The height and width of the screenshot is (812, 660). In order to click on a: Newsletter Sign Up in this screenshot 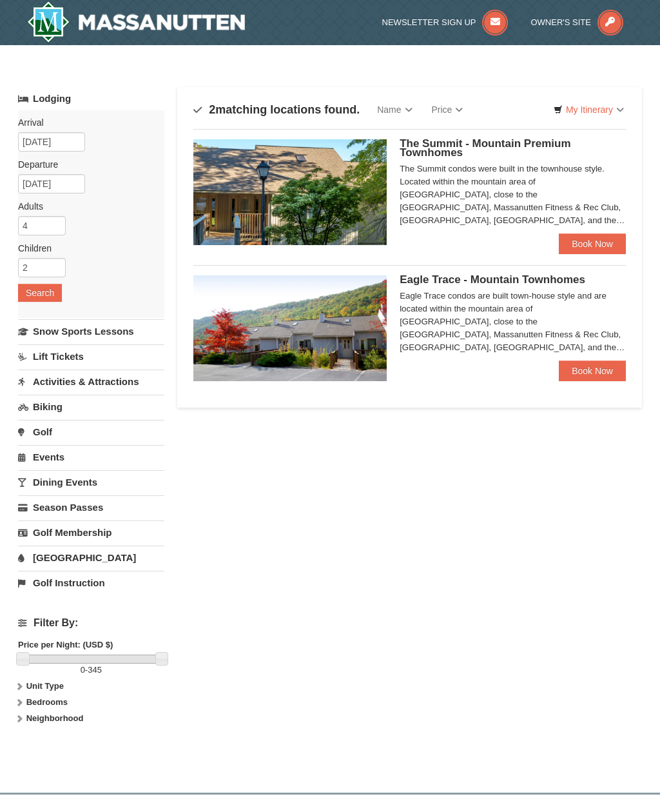, I will do `click(445, 22)`.